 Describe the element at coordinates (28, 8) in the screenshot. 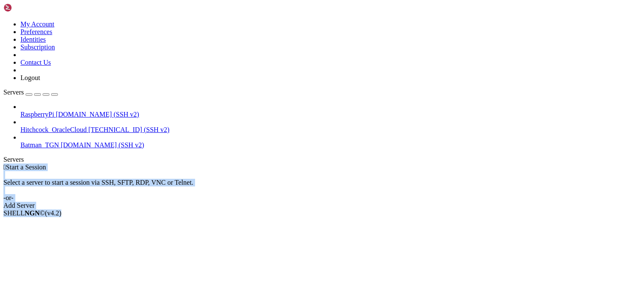

I see `img: Shellngn` at that location.